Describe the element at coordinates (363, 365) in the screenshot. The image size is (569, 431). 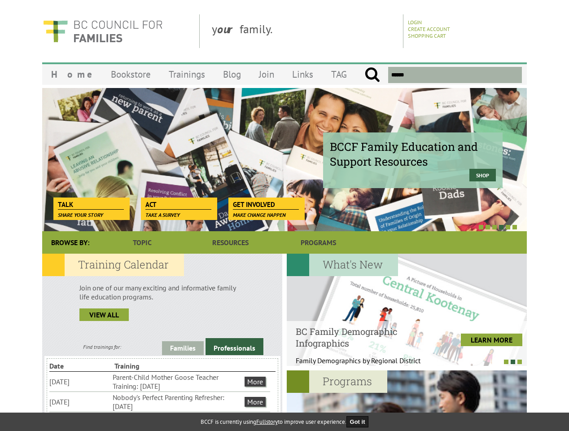
I see `p: Family Demographics by Regional District Th...` at that location.